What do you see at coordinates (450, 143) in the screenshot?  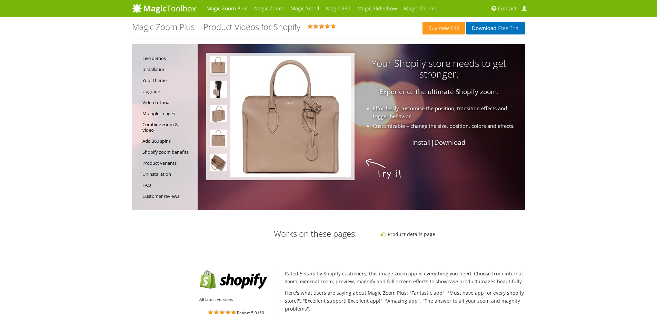 I see `a: Download` at bounding box center [450, 143].